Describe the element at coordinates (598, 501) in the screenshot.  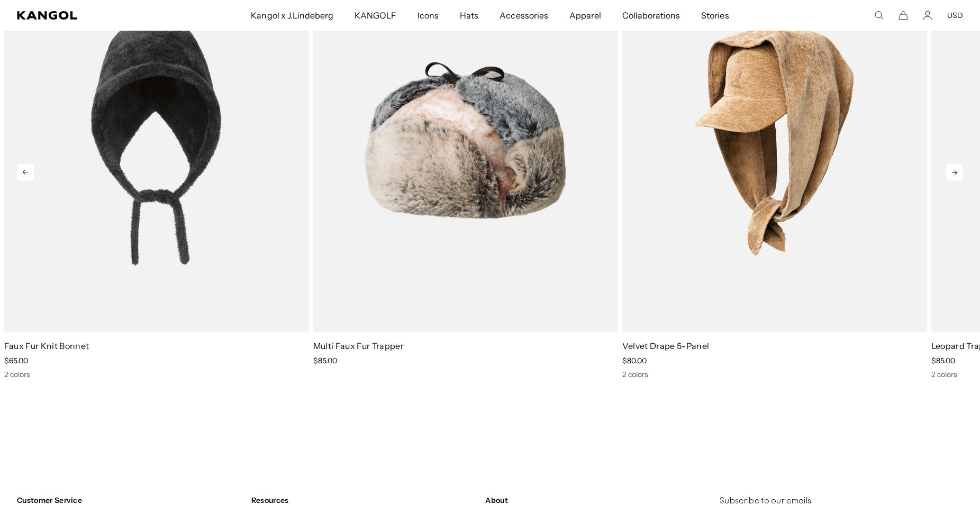
I see `h4: About` at that location.